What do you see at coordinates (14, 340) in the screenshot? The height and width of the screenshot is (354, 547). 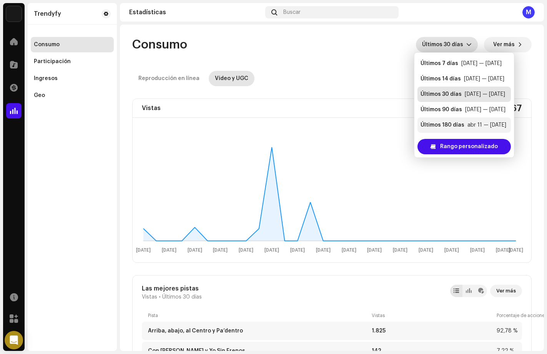 I see `div: Open Intercom Messenger` at bounding box center [14, 340].